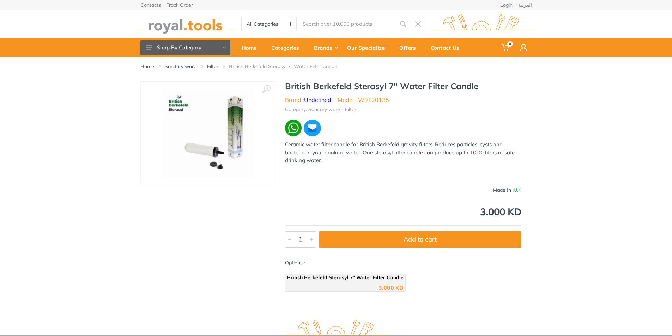  Describe the element at coordinates (312, 128) in the screenshot. I see `img: ma.webp` at that location.